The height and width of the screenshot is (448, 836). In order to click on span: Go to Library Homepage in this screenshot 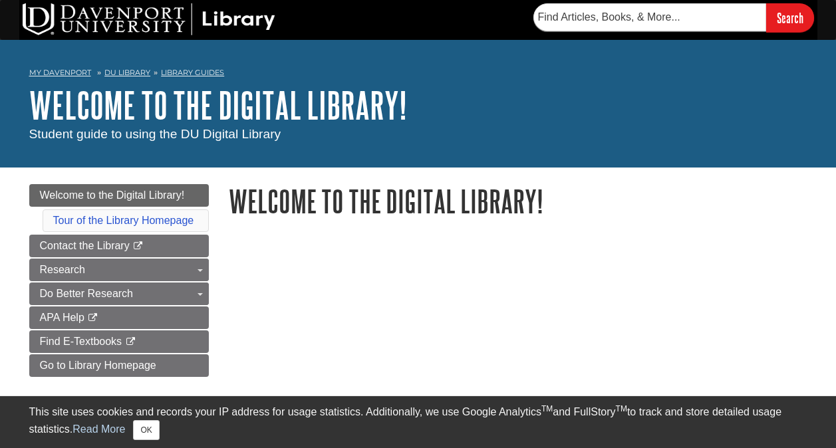, I will do `click(98, 365)`.